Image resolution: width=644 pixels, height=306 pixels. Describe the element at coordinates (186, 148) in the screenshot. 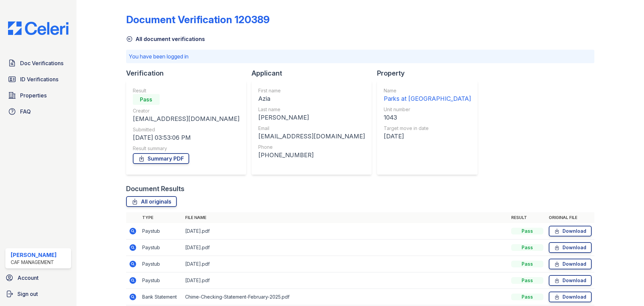

I see `div: Result summary` at that location.